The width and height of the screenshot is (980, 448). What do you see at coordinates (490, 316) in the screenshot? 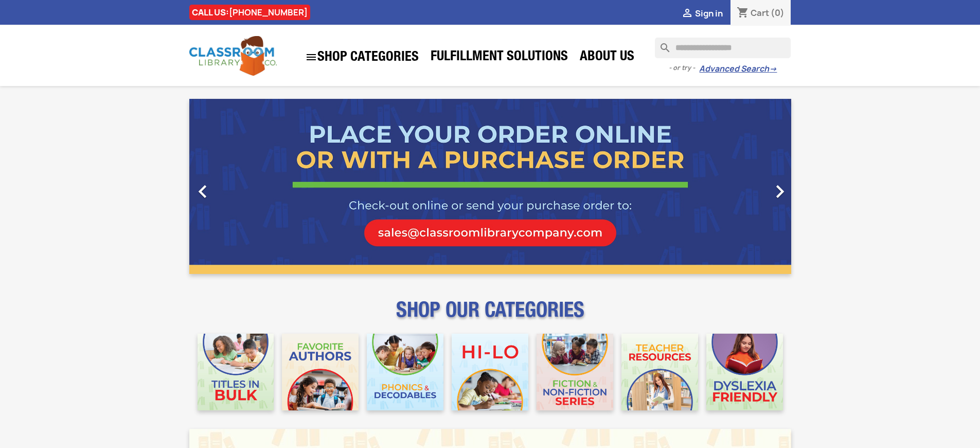
I see `p: SHOP OUR CATEGORIES` at bounding box center [490, 316].